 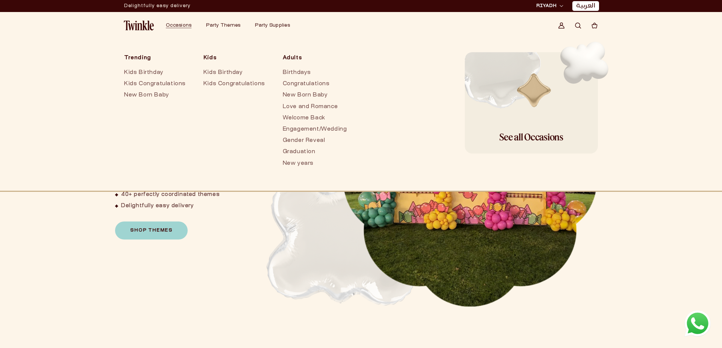 I want to click on a: white Balloon 3D golden Balloon 3D white Balloon See all Occasions, so click(x=531, y=103).